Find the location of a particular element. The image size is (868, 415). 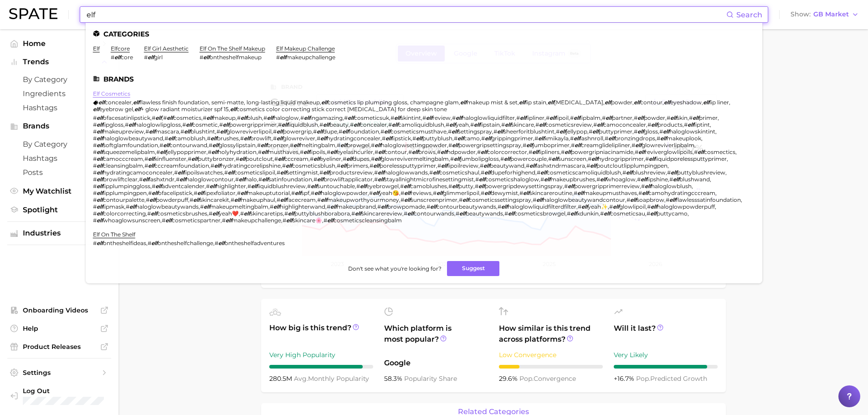

a: Hashtags is located at coordinates (59, 158).